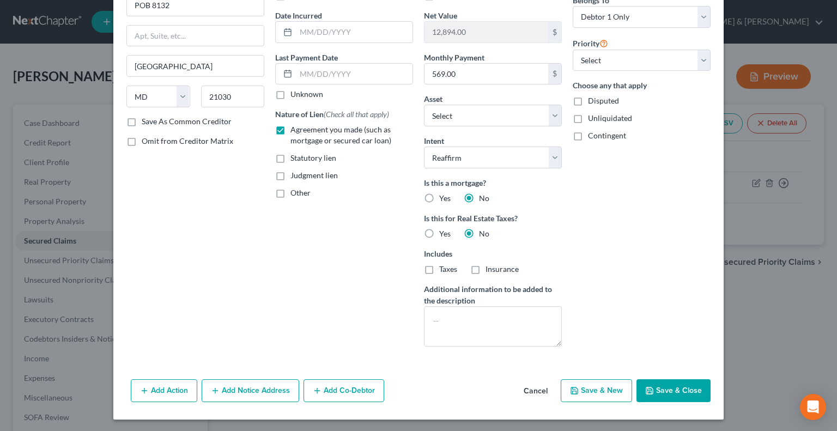 The height and width of the screenshot is (431, 837). I want to click on span: Insurance, so click(502, 268).